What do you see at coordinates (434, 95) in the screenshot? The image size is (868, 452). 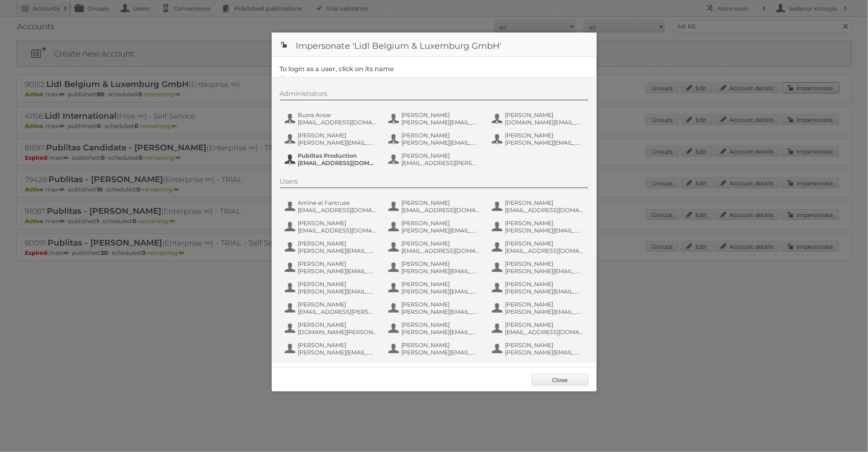 I see `div: Administrators` at bounding box center [434, 95].